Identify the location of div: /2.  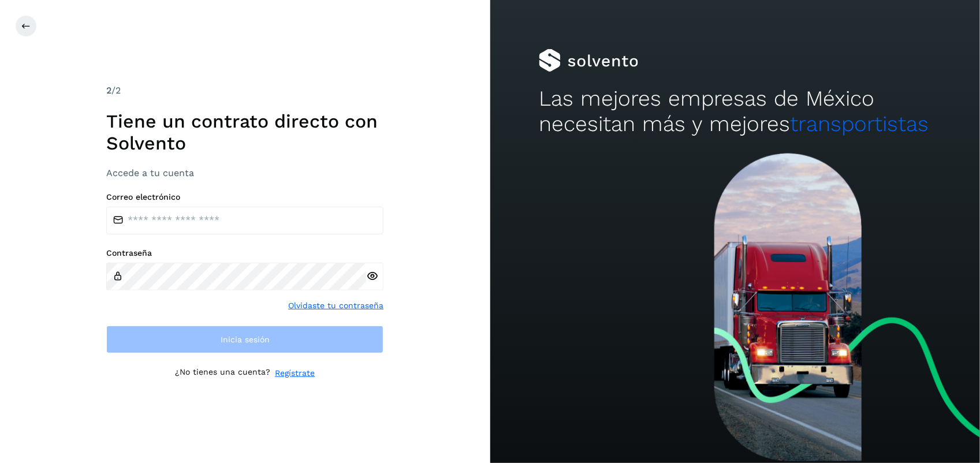
(245, 91).